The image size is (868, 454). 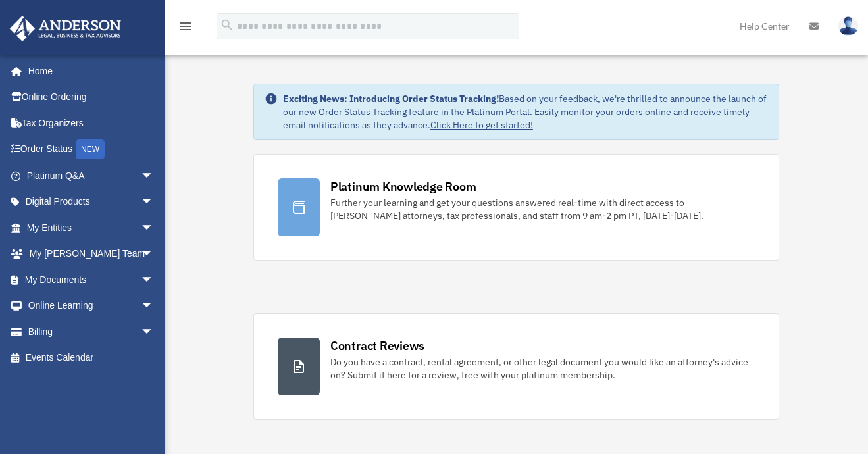 I want to click on img: Anderson Advisors Platinum Portal, so click(x=65, y=28).